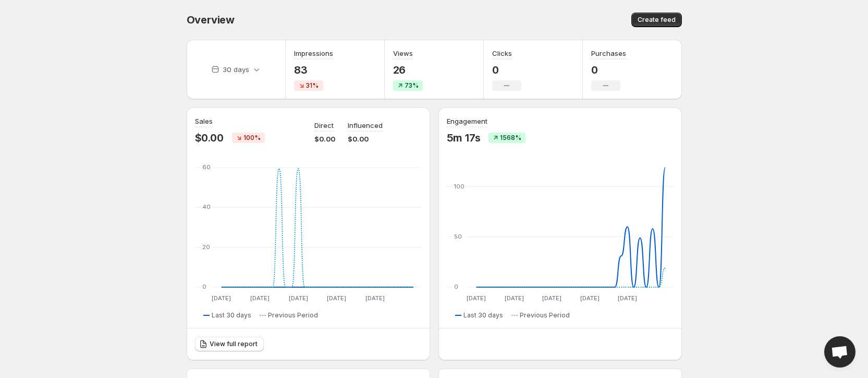 This screenshot has height=378, width=868. What do you see at coordinates (313, 53) in the screenshot?
I see `h3: Impressions` at bounding box center [313, 53].